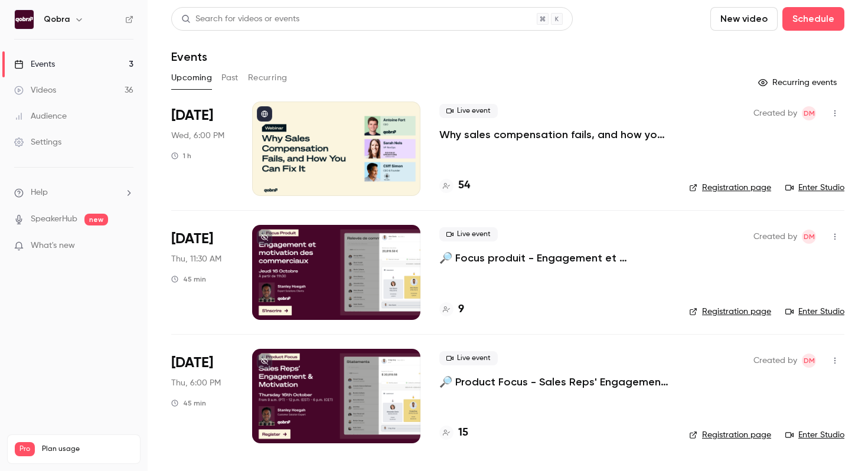  Describe the element at coordinates (189, 57) in the screenshot. I see `h1: Events` at that location.